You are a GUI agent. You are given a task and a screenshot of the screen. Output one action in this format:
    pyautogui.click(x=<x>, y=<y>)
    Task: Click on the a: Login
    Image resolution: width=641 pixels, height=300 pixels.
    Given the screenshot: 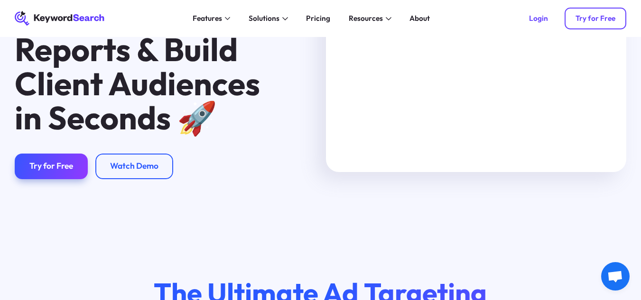 What is the action you would take?
    pyautogui.click(x=538, y=18)
    